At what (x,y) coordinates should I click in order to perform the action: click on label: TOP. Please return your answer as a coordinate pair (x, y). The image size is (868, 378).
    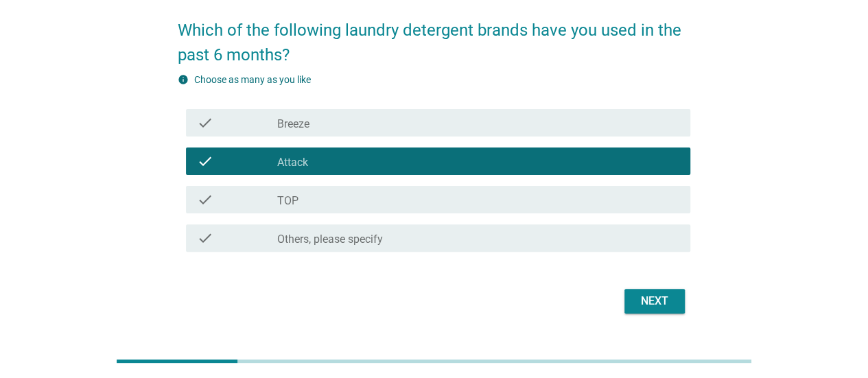
    Looking at the image, I should click on (288, 201).